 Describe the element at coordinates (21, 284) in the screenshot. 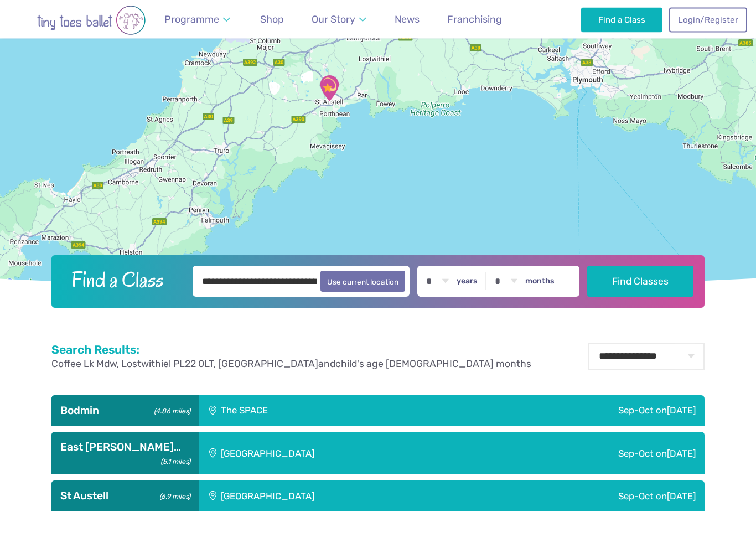

I see `img: Google` at that location.